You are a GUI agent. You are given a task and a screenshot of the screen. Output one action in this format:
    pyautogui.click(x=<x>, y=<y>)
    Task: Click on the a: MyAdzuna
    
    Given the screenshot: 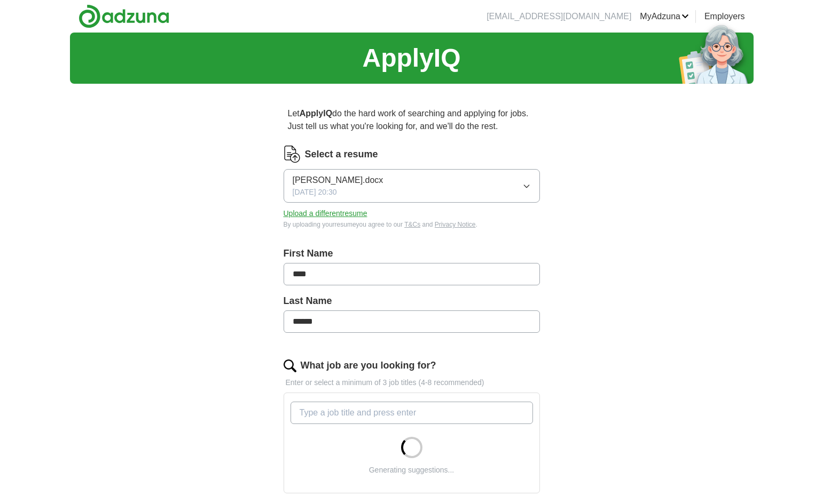 What is the action you would take?
    pyautogui.click(x=664, y=17)
    